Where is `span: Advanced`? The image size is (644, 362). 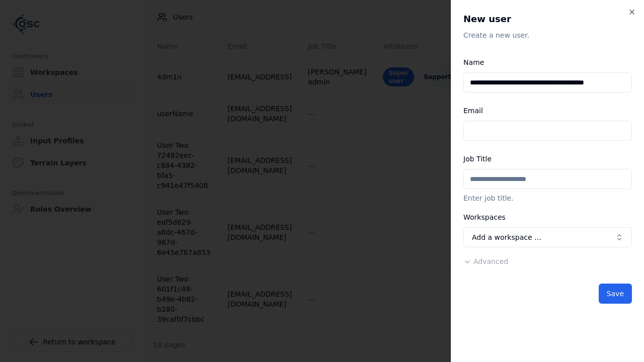 span: Advanced is located at coordinates (490, 262).